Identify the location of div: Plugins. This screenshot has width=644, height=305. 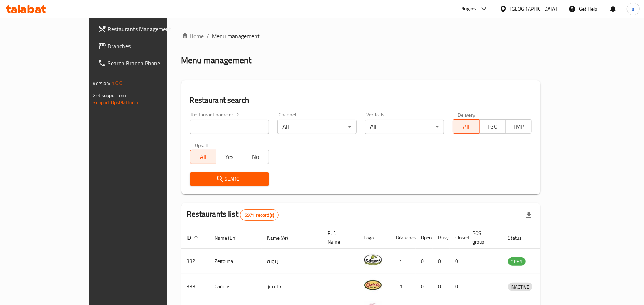
(468, 9).